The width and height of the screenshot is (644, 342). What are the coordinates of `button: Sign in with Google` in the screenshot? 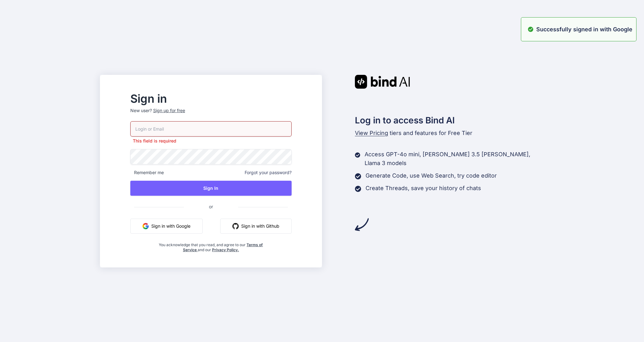 It's located at (166, 226).